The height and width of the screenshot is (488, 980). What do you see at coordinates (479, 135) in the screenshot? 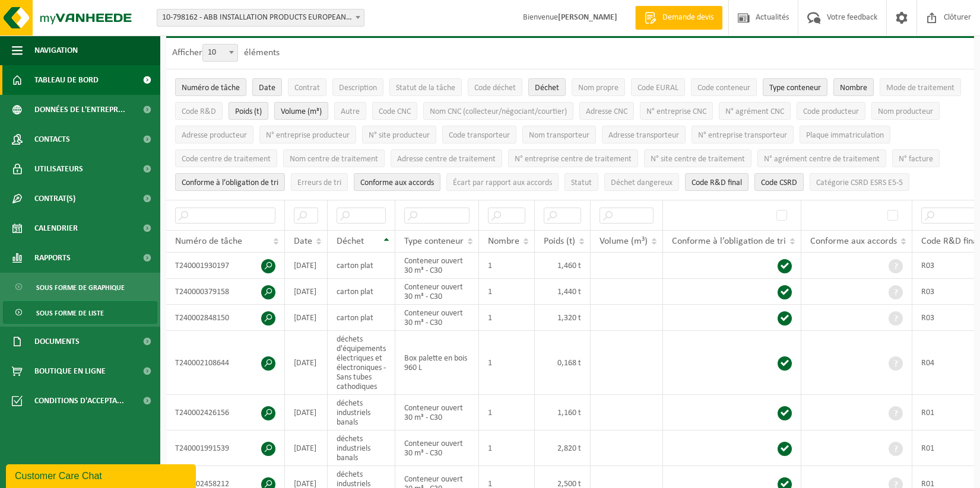
I see `button: Code transporteurCode transporteur: Activate to sort` at bounding box center [479, 135].